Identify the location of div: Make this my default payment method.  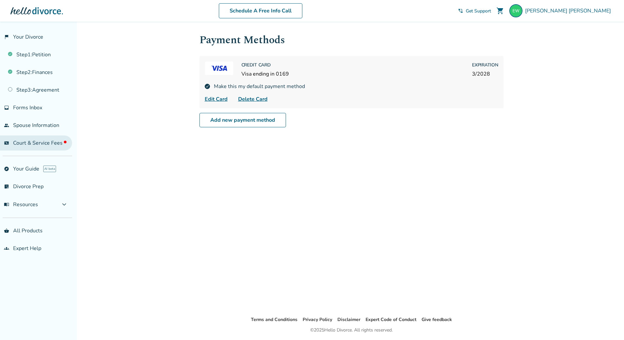
(351, 86).